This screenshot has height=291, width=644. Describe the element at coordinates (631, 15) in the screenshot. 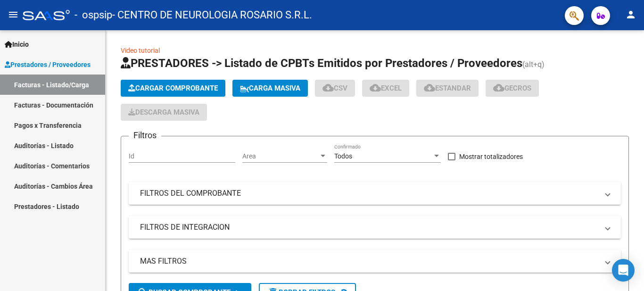

I see `mat-icon: person` at that location.